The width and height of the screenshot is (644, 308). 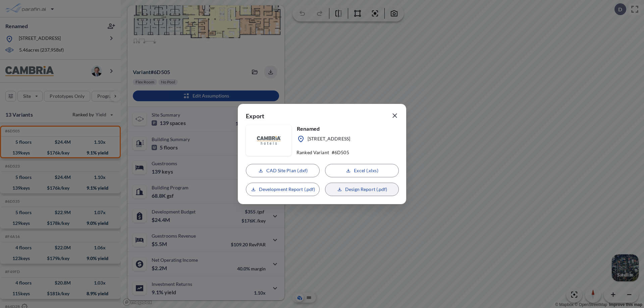 What do you see at coordinates (287, 189) in the screenshot?
I see `p: Development Report (.pdf)` at bounding box center [287, 189].